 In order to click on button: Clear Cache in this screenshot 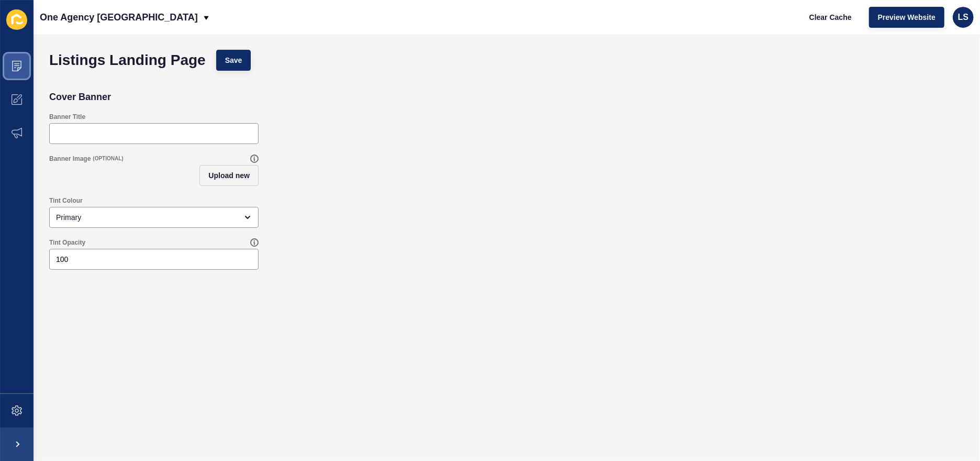, I will do `click(830, 18)`.